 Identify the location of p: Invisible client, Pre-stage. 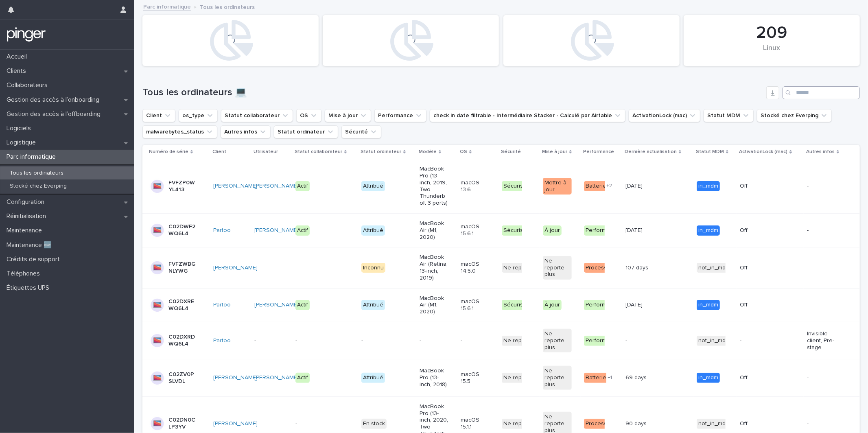
(821, 341).